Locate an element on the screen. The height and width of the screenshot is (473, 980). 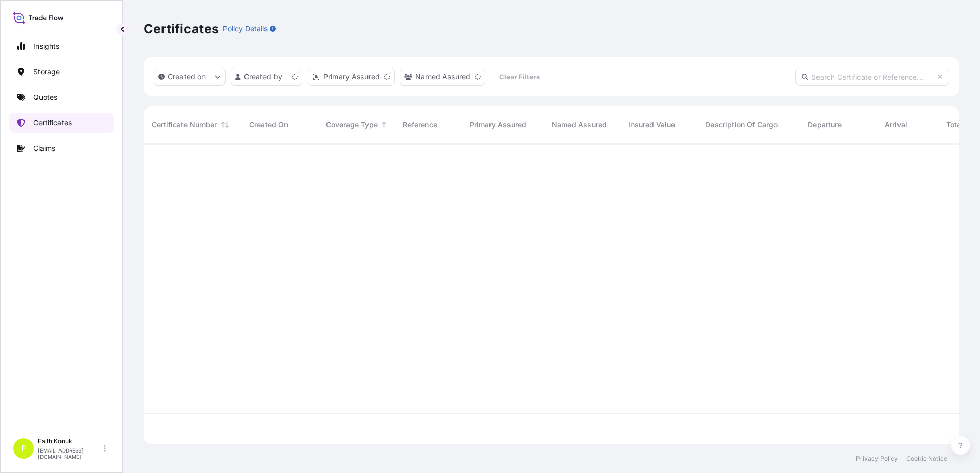
p: Quotes is located at coordinates (45, 97).